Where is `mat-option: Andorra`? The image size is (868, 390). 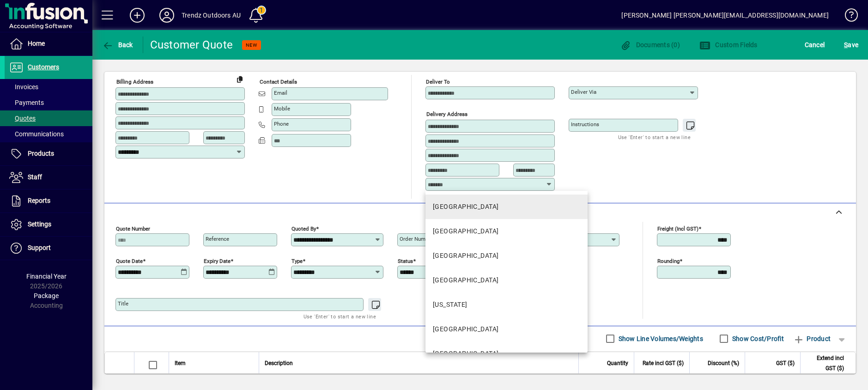
mat-option: Andorra is located at coordinates (506, 329).